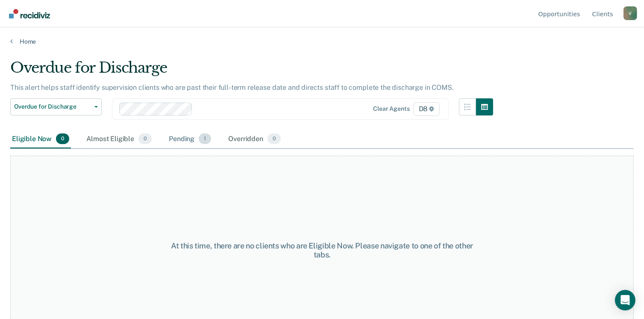  Describe the element at coordinates (53, 107) in the screenshot. I see `span: Overdue for Discharge` at that location.